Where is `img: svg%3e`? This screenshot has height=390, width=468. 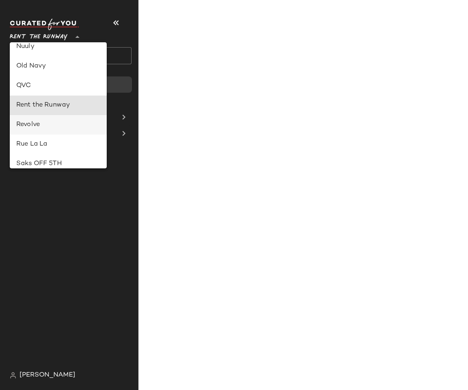
img: svg%3e is located at coordinates (13, 376).